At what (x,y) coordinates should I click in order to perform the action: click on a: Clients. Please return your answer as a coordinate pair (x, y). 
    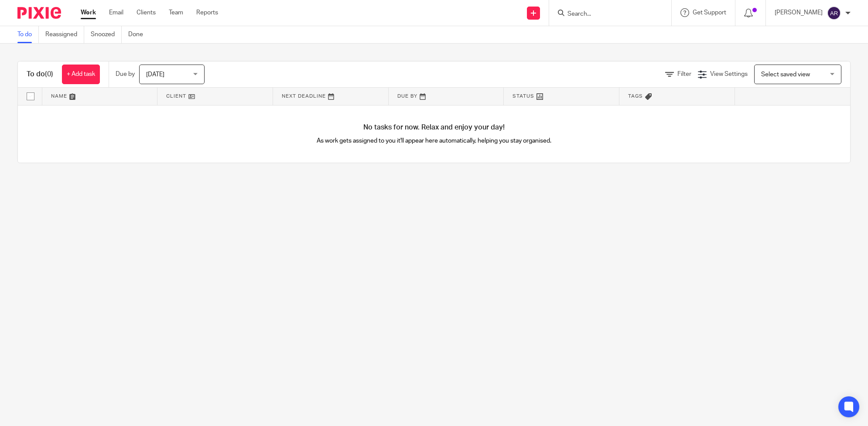
    Looking at the image, I should click on (146, 12).